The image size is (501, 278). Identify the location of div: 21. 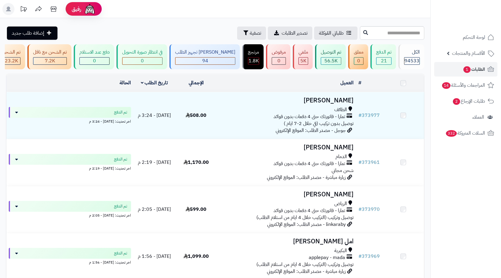
(384, 61).